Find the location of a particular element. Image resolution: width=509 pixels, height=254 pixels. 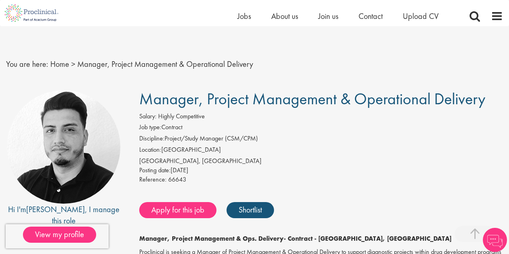

img: Chatbot is located at coordinates (495, 240).